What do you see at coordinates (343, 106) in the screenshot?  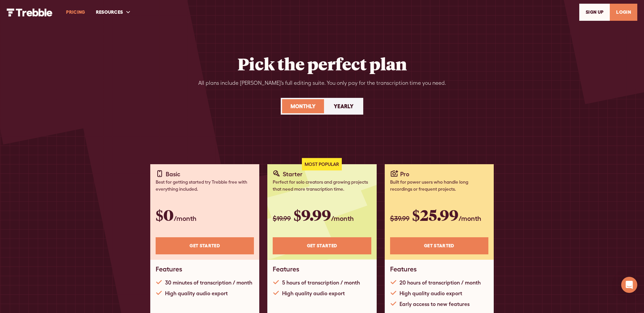 I see `div: Yearly` at bounding box center [343, 106].